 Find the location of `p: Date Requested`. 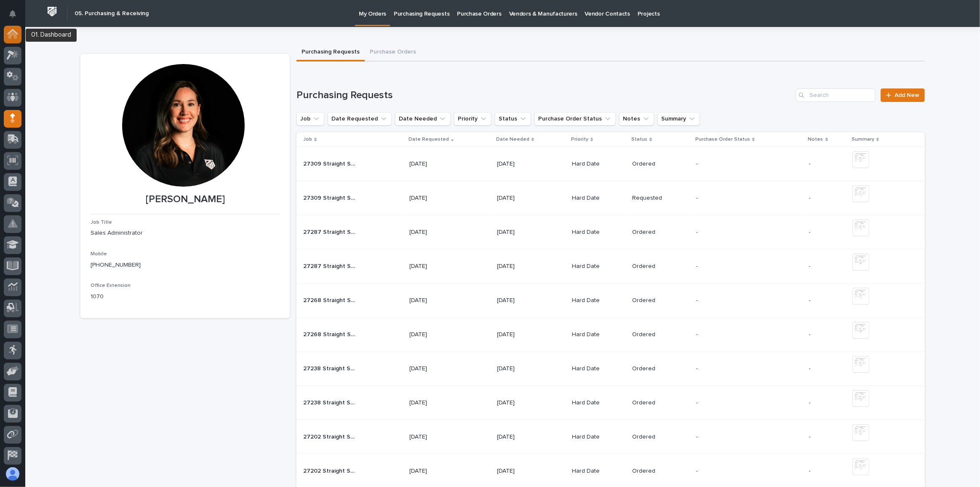

p: Date Requested is located at coordinates (429, 139).